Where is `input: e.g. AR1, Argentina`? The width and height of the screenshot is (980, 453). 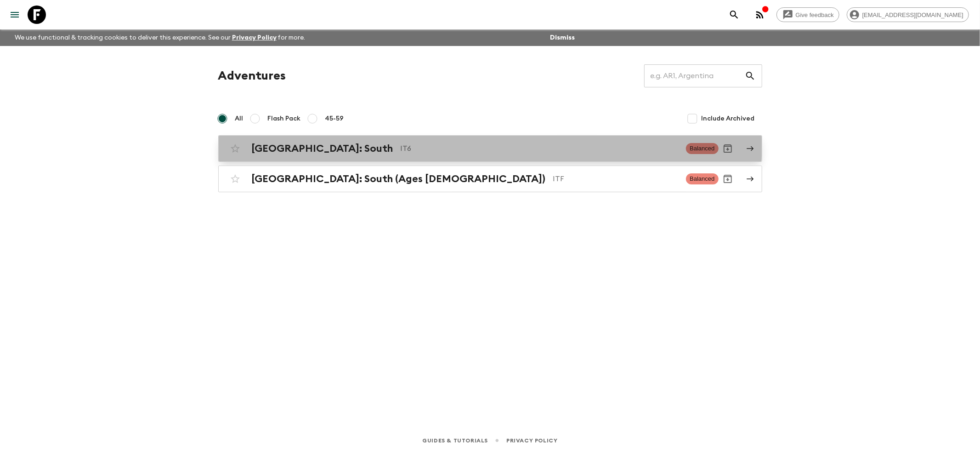 input: e.g. AR1, Argentina is located at coordinates (694, 76).